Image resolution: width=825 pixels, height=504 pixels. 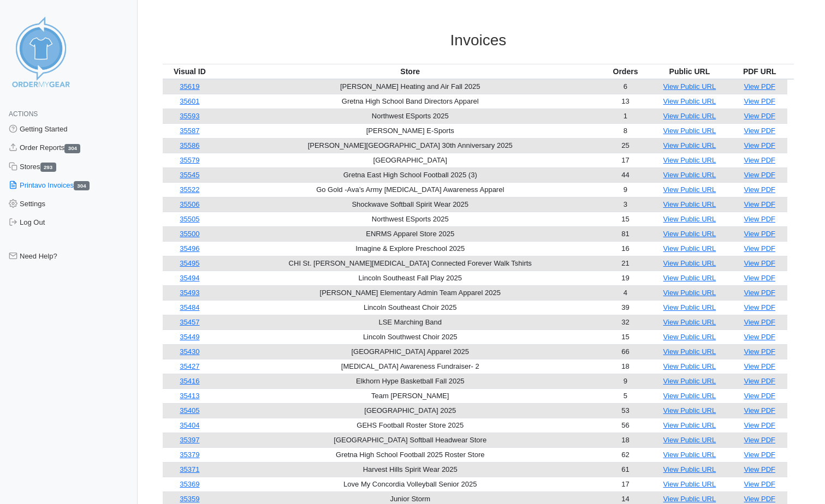 What do you see at coordinates (190, 101) in the screenshot?
I see `a: 35601` at bounding box center [190, 101].